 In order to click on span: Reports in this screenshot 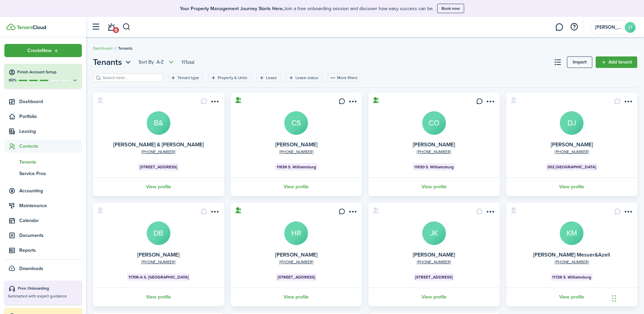, I will do `click(50, 250)`.